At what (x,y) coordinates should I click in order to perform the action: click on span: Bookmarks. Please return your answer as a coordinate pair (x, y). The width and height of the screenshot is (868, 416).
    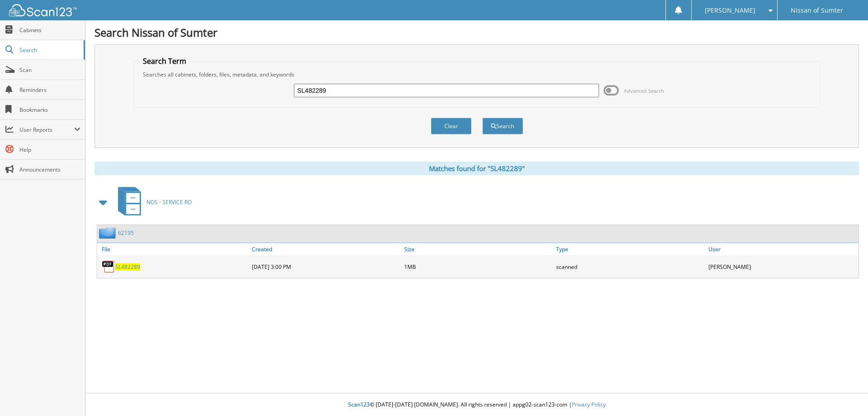
    Looking at the image, I should click on (50, 109).